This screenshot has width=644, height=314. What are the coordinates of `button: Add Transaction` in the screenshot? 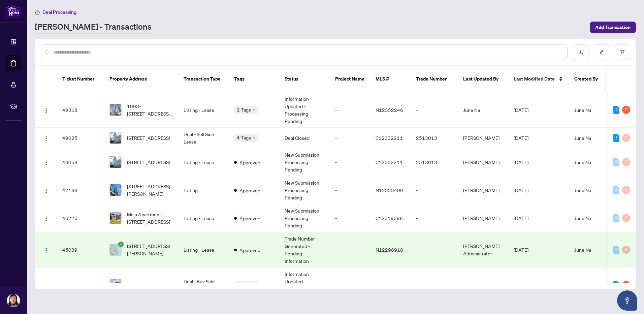 It's located at (612, 27).